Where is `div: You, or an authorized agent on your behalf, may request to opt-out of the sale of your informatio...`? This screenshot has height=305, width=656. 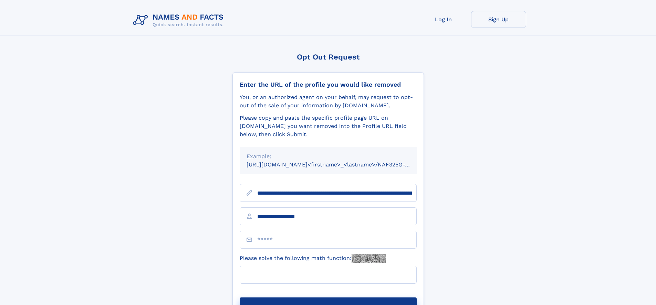 div: You, or an authorized agent on your behalf, may request to opt-out of the sale of your informatio... is located at coordinates (328, 102).